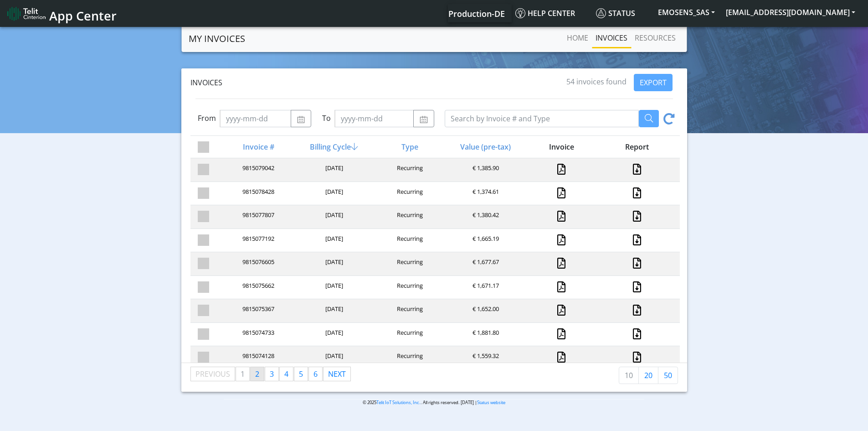 The image size is (868, 431). I want to click on div: € 1,380.42, so click(485, 217).